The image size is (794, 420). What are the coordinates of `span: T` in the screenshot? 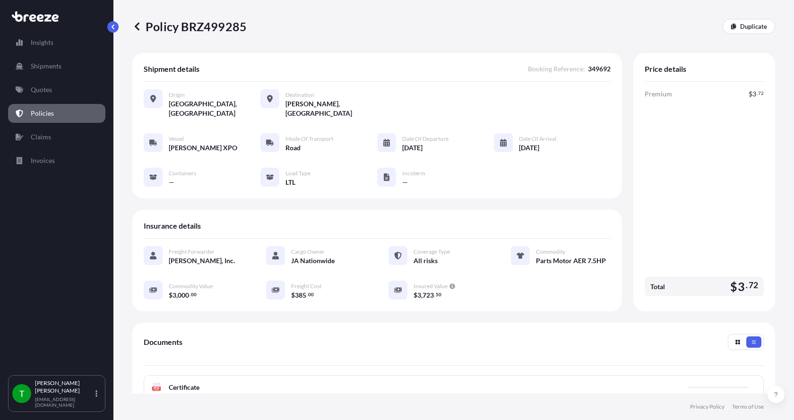 It's located at (22, 394).